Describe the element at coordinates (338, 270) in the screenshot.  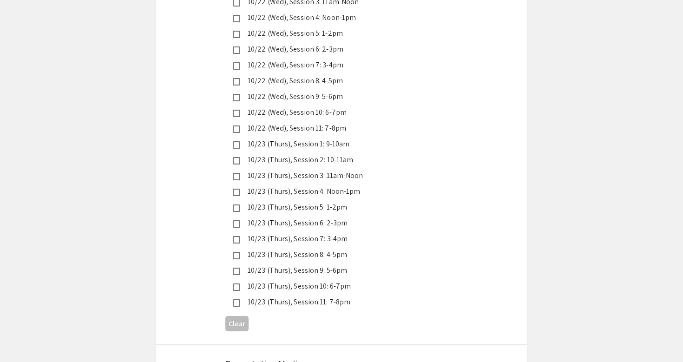
I see `div: 10/23 (Thurs), Session 9: 5-6pm` at that location.